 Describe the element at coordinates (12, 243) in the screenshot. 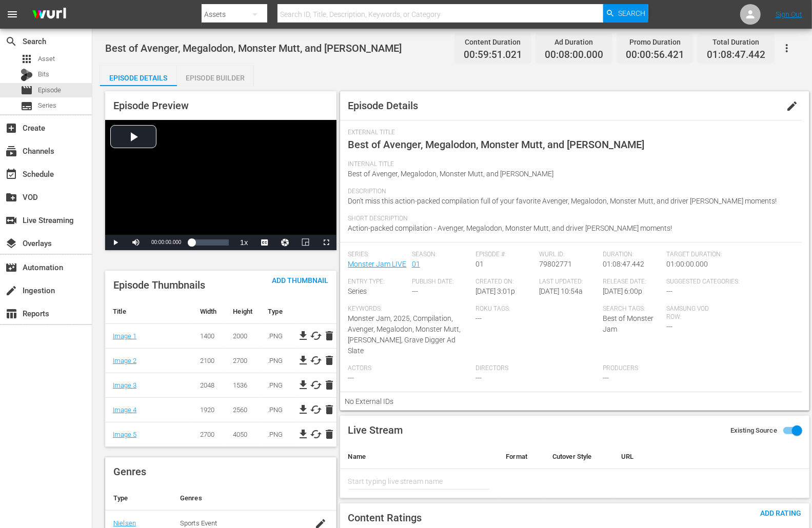

I see `span: Overlays` at that location.